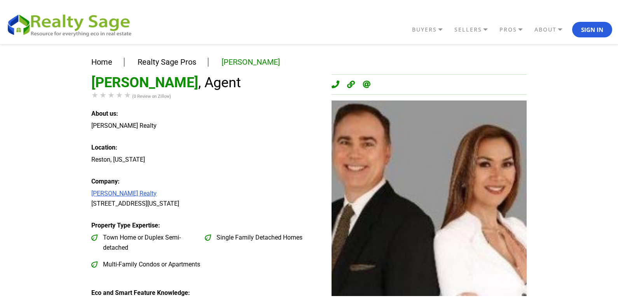 This screenshot has width=618, height=298. I want to click on a: PROS, so click(515, 30).